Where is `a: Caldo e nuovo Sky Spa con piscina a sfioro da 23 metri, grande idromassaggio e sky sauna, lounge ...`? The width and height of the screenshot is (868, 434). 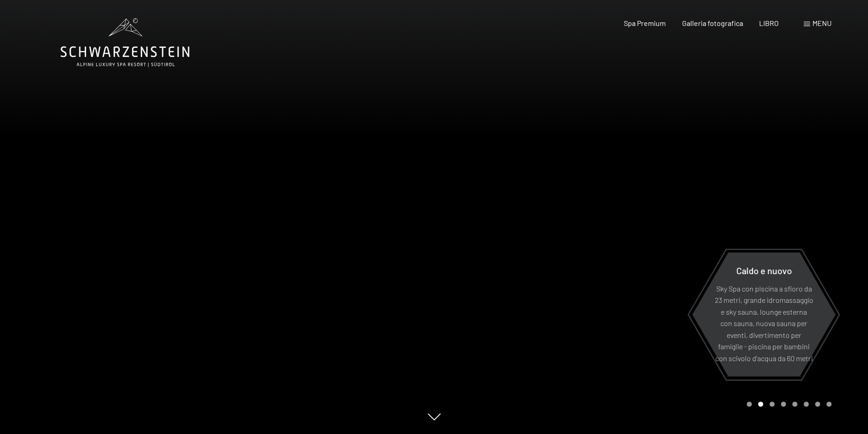 a: Caldo e nuovo Sky Spa con piscina a sfioro da 23 metri, grande idromassaggio e sky sauna, lounge ... is located at coordinates (764, 314).